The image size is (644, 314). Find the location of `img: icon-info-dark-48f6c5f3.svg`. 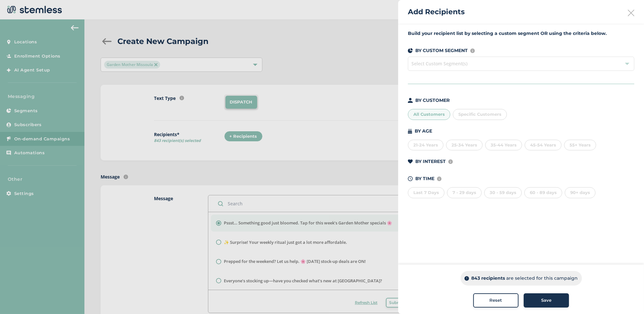

img: icon-info-dark-48f6c5f3.svg is located at coordinates (467, 278).